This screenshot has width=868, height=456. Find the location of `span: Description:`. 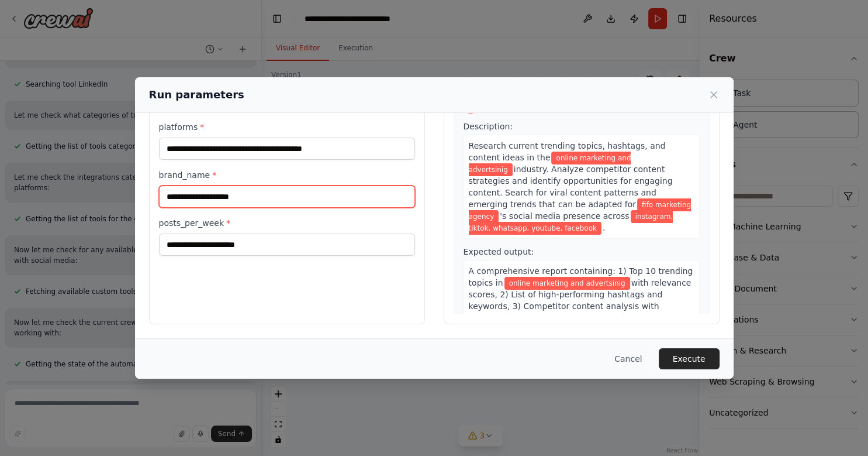

span: Description: is located at coordinates (488, 127).